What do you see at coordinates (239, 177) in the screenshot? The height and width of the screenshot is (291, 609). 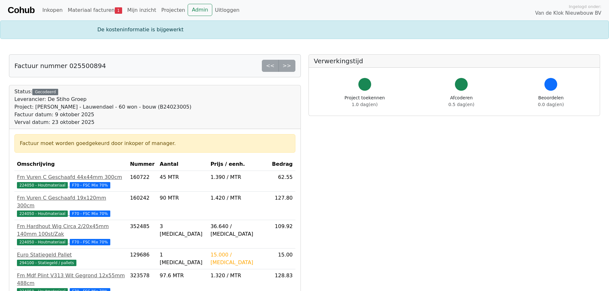 I see `div: 1.390 / MTR` at bounding box center [239, 177].